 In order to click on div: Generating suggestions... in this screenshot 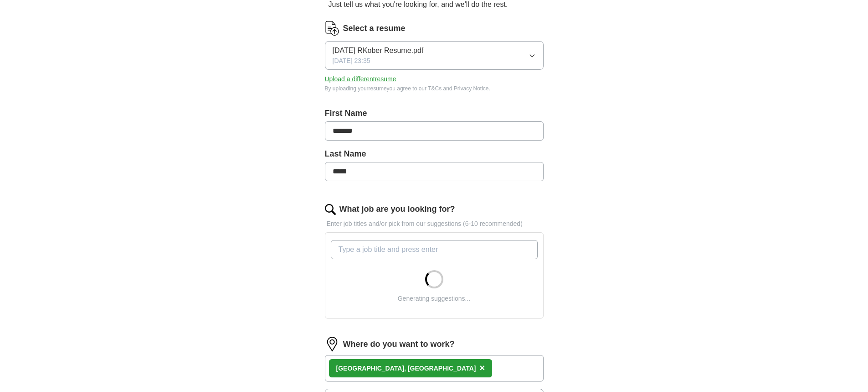, I will do `click(434, 298)`.